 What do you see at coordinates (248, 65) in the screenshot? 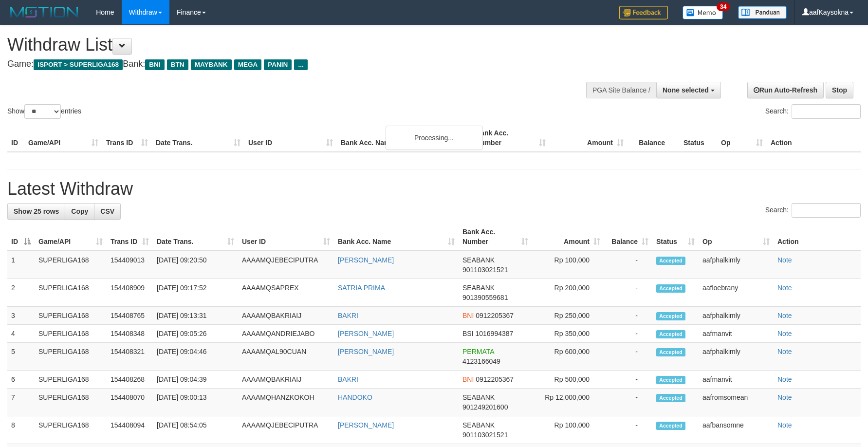
I see `span: MEGA` at bounding box center [248, 65].